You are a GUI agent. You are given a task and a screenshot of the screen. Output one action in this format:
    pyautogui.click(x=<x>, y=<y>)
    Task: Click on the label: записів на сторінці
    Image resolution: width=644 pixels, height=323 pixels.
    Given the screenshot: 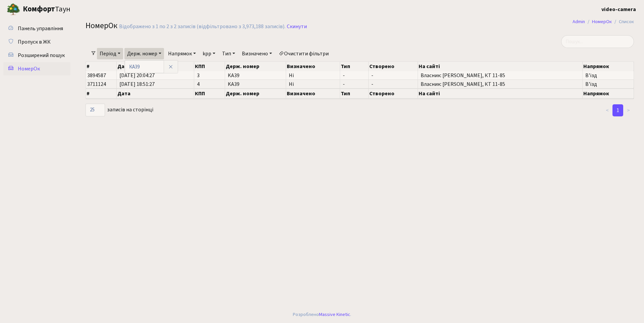 What is the action you would take?
    pyautogui.click(x=119, y=110)
    